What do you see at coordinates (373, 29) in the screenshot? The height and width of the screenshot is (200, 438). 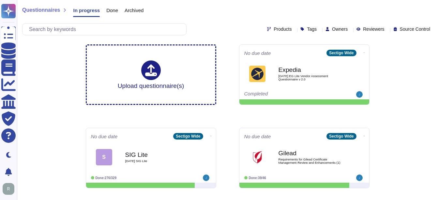 I see `span: Reviewers` at bounding box center [373, 29].